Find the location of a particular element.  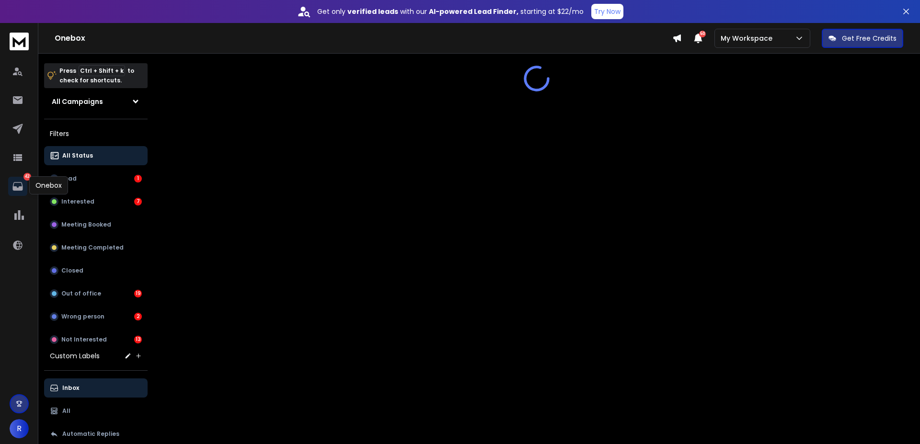

button: All is located at coordinates (96, 411).